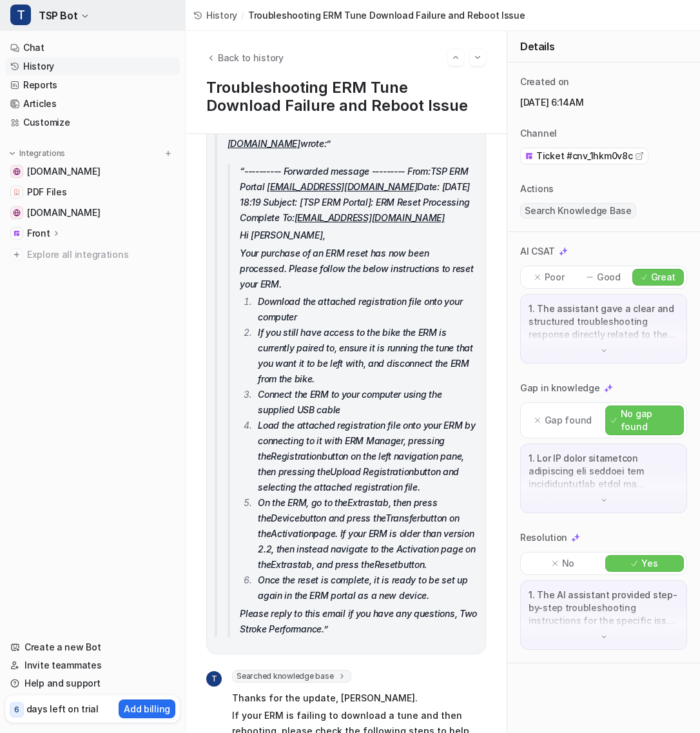  Describe the element at coordinates (365, 402) in the screenshot. I see `li: Connect the ERM to your computer using the supplied USB cable` at that location.